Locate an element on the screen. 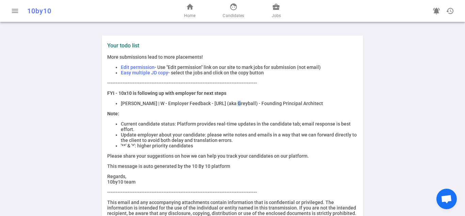 The height and width of the screenshot is (216, 465). span: history is located at coordinates (450, 11).